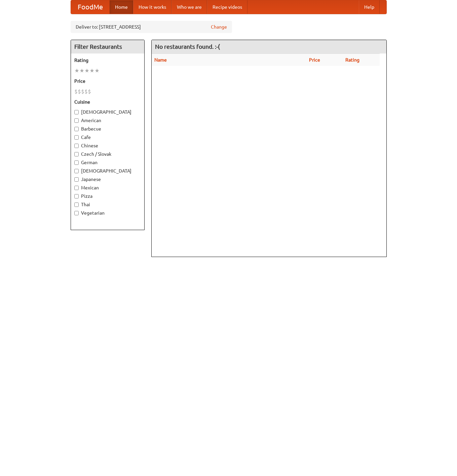  I want to click on input: American, so click(76, 120).